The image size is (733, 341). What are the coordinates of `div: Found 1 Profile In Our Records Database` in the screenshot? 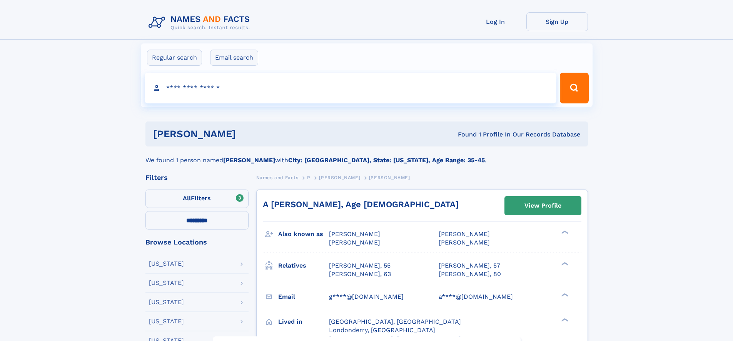 It's located at (463, 135).